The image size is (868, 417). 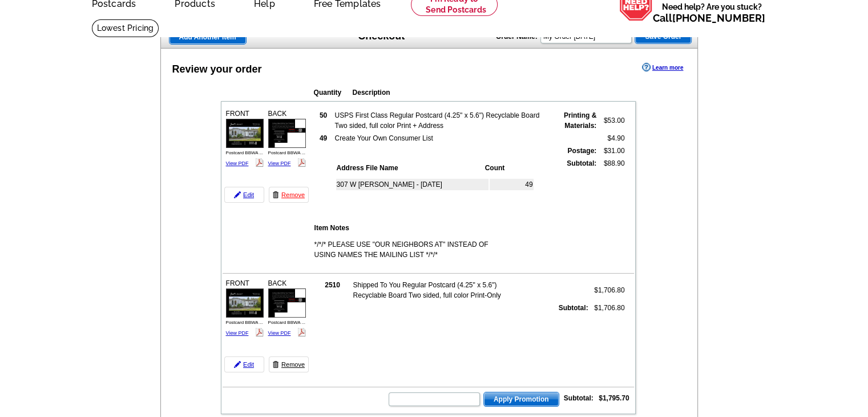 What do you see at coordinates (208, 37) in the screenshot?
I see `a: Add Another Item` at bounding box center [208, 37].